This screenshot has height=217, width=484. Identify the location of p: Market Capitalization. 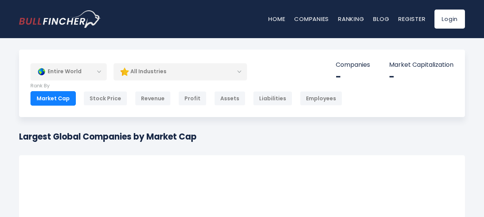
(421, 65).